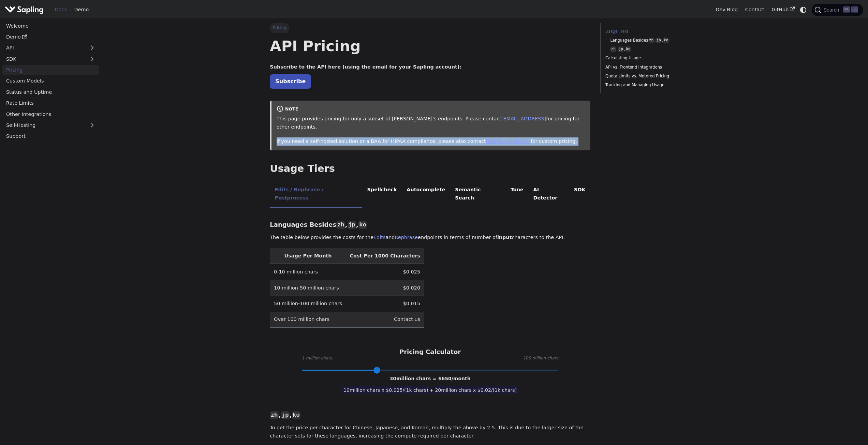 Image resolution: width=868 pixels, height=445 pixels. Describe the element at coordinates (385, 288) in the screenshot. I see `td: $0.020` at that location.